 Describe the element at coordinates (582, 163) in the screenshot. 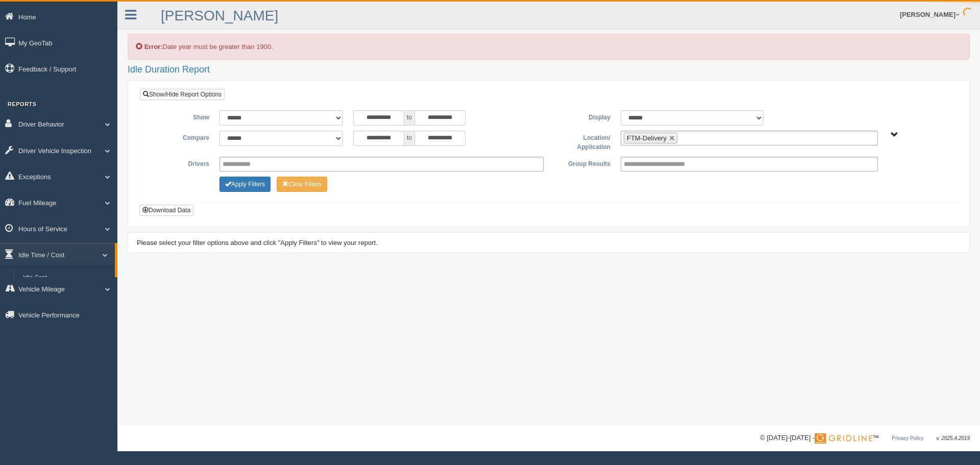

I see `label: Group Results` at that location.